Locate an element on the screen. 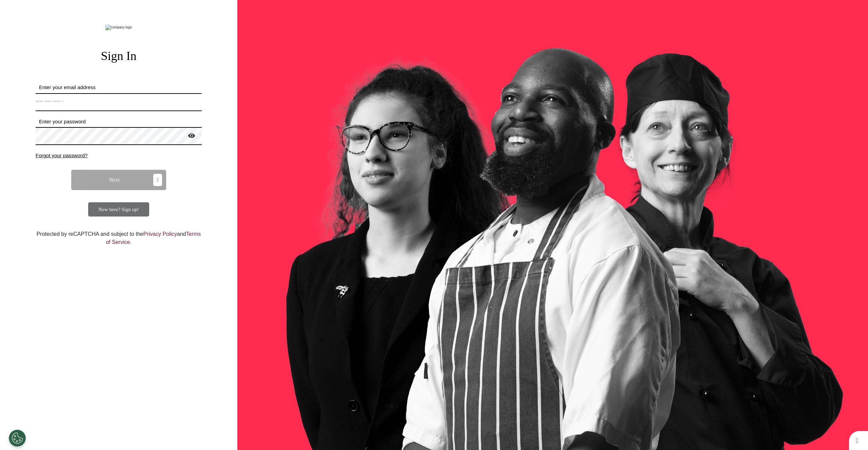 The image size is (868, 450). button: Open Preferences is located at coordinates (17, 438).